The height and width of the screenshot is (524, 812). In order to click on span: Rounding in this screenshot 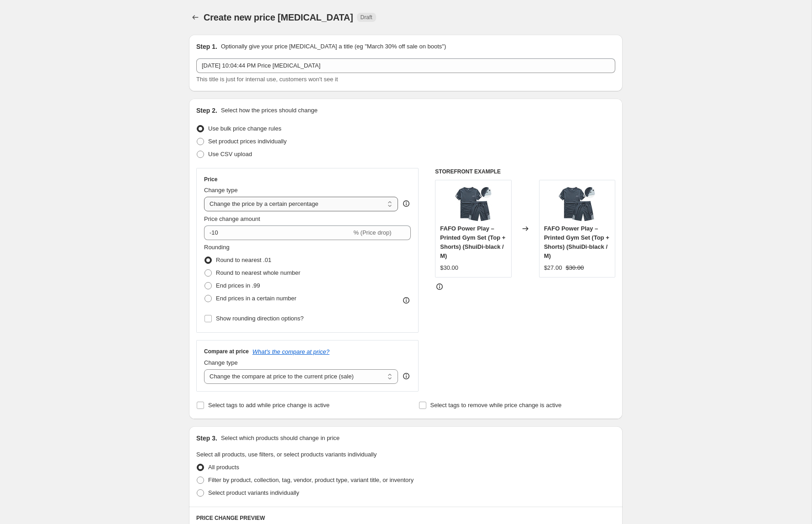, I will do `click(217, 247)`.